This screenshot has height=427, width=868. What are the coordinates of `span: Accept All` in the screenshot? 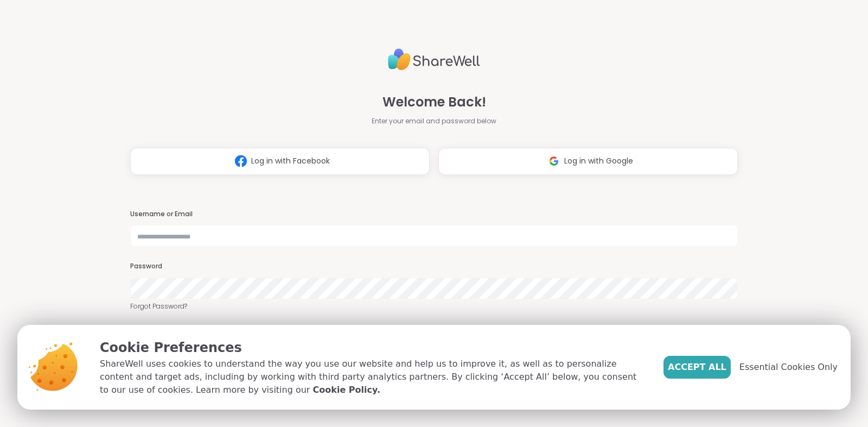 It's located at (698, 367).